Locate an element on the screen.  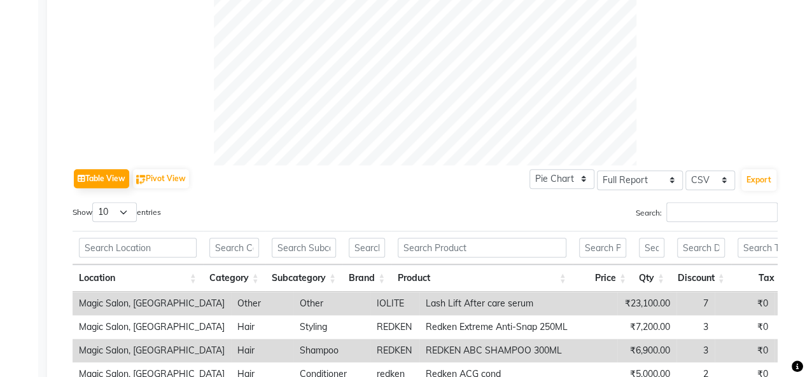
input: Search Subcategory is located at coordinates (304, 248).